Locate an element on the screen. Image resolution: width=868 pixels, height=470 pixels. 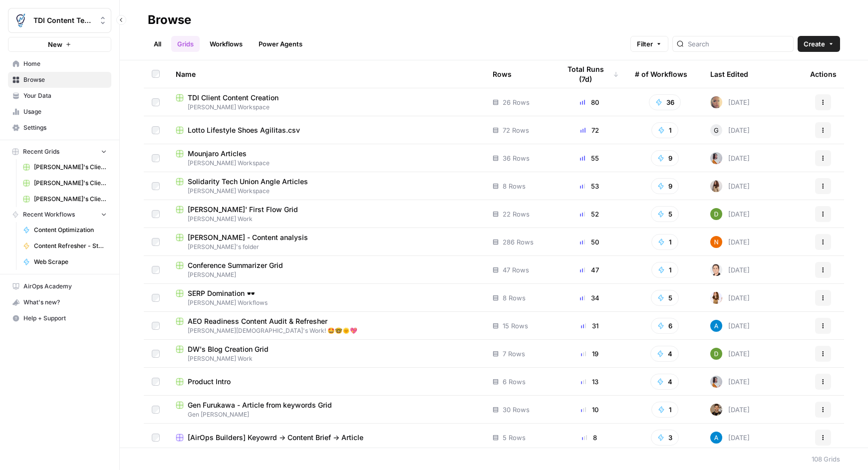
span: 26 Rows is located at coordinates (516, 102).